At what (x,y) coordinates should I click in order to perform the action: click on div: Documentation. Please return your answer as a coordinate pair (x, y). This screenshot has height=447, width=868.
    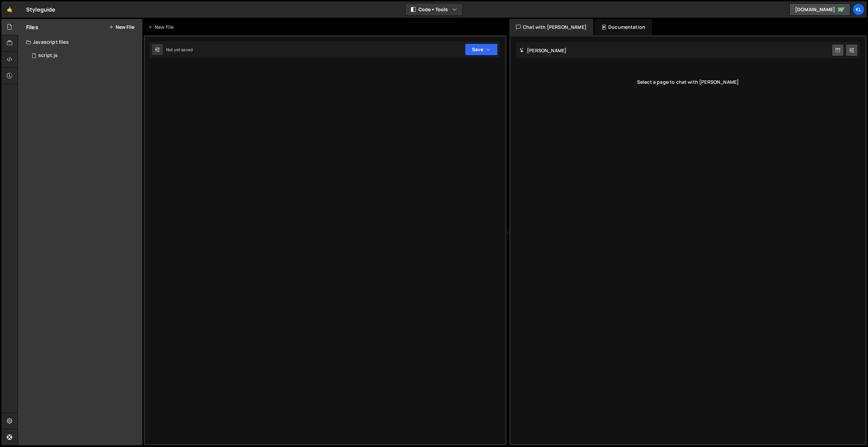
    Looking at the image, I should click on (624, 28).